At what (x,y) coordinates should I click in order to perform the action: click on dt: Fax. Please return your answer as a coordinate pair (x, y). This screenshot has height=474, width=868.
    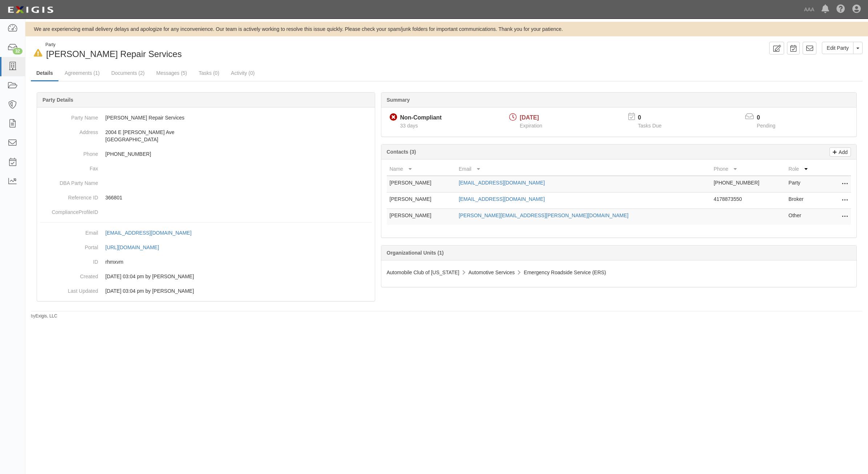
    Looking at the image, I should click on (69, 167).